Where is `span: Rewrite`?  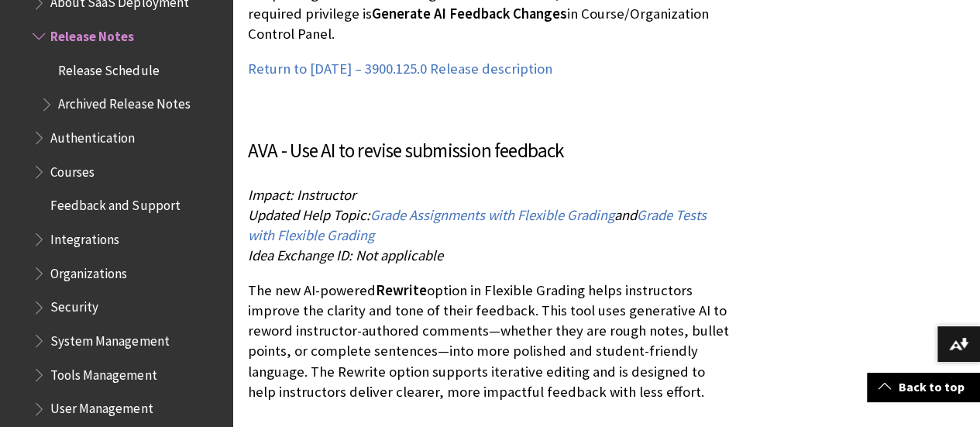
span: Rewrite is located at coordinates (402, 290).